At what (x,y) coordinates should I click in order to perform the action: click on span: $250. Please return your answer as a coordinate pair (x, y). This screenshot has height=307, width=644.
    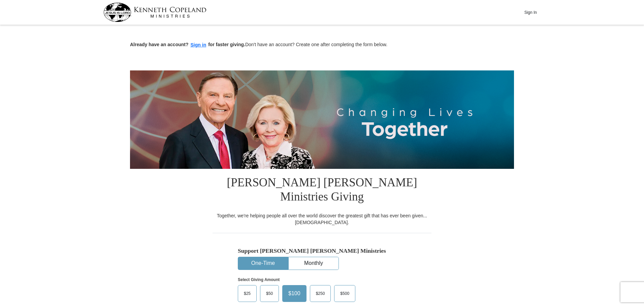
    Looking at the image, I should click on (320, 293).